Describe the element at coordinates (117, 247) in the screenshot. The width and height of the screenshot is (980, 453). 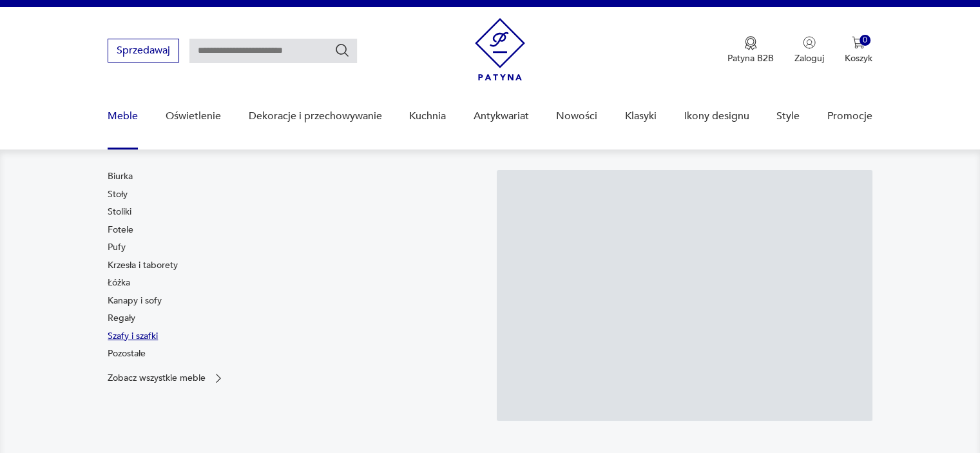
I see `a: Pufy` at that location.